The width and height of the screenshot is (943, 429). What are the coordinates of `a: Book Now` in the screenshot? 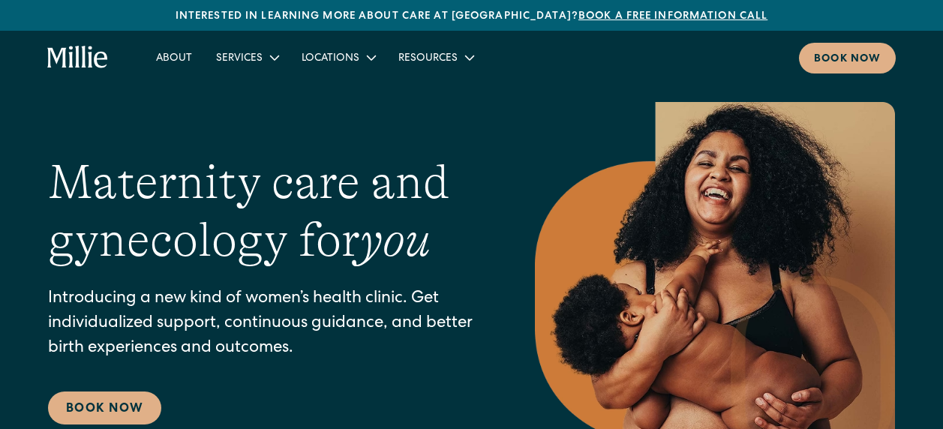 It's located at (104, 408).